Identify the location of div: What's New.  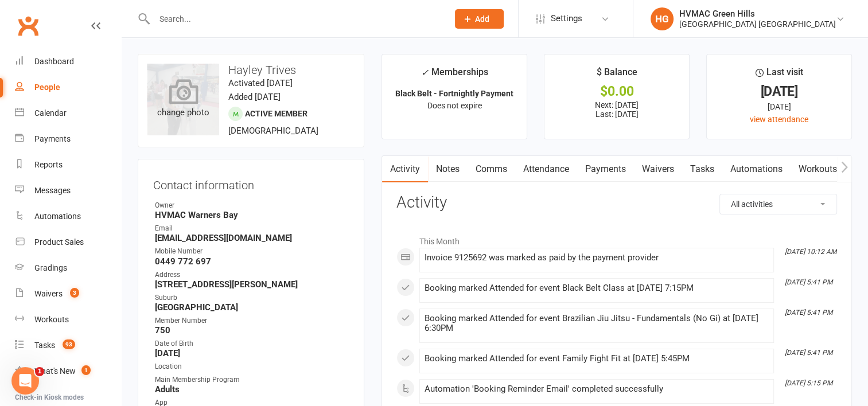
(55, 371).